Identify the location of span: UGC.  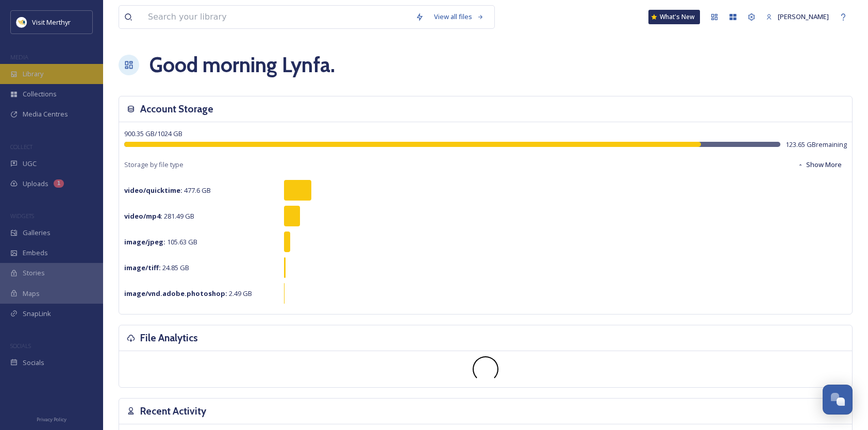
(29, 163).